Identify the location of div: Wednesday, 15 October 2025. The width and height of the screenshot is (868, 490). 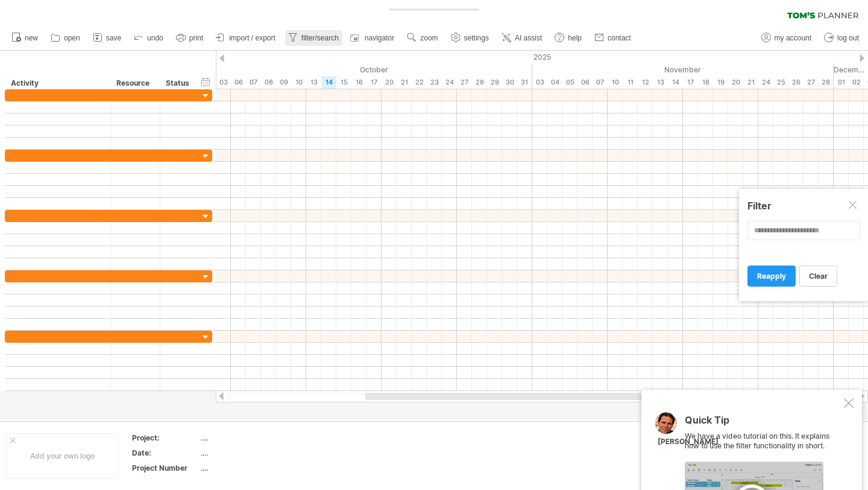
(343, 82).